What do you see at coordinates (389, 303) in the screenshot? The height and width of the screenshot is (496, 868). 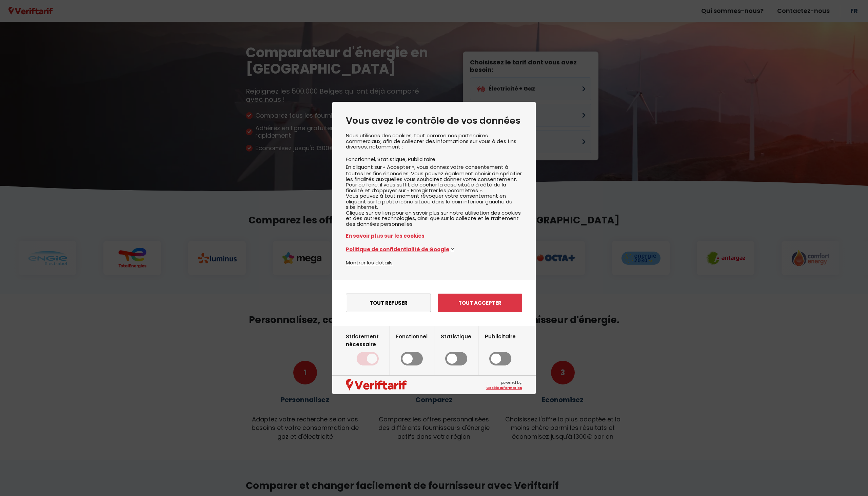 I see `button: Tout refuser` at bounding box center [389, 303].